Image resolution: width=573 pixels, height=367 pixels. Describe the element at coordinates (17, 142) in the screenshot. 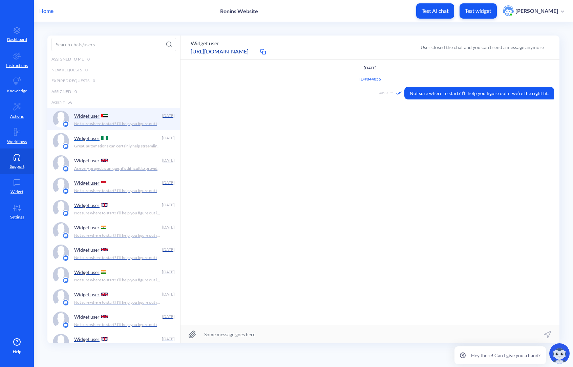

I see `p: Workflows` at that location.